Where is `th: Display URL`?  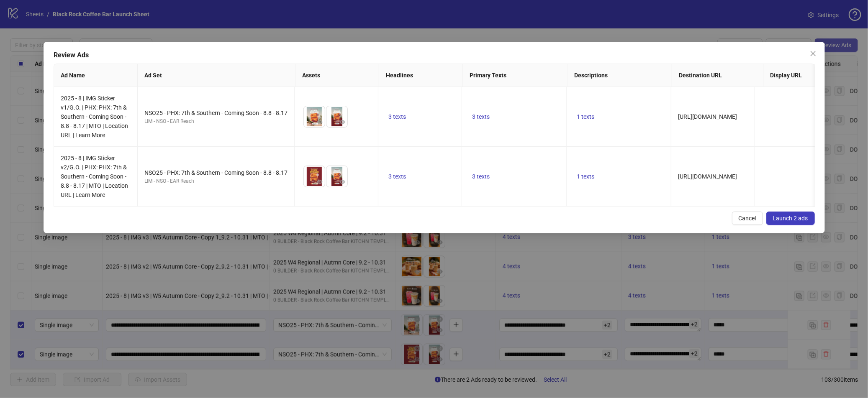
th: Display URL is located at coordinates (805, 75).